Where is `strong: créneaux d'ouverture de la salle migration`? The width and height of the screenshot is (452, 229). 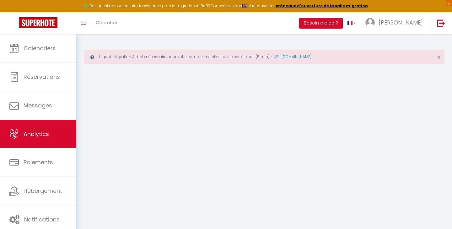 strong: créneaux d'ouverture de la salle migration is located at coordinates (322, 6).